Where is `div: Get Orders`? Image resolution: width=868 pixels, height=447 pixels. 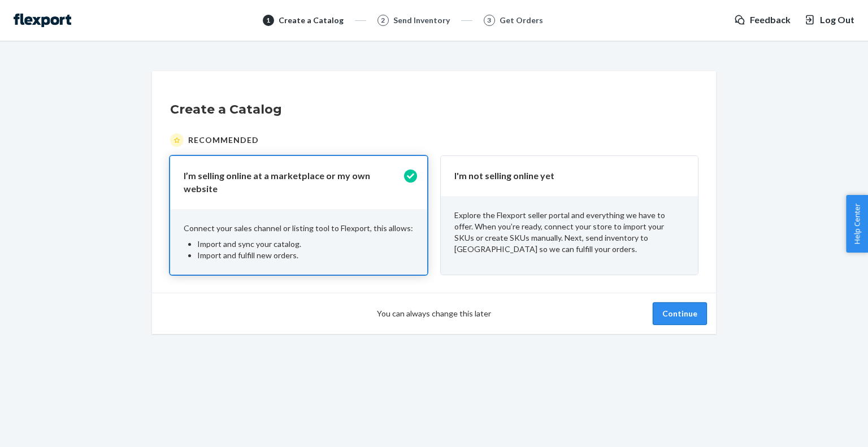
div: Get Orders is located at coordinates (521, 20).